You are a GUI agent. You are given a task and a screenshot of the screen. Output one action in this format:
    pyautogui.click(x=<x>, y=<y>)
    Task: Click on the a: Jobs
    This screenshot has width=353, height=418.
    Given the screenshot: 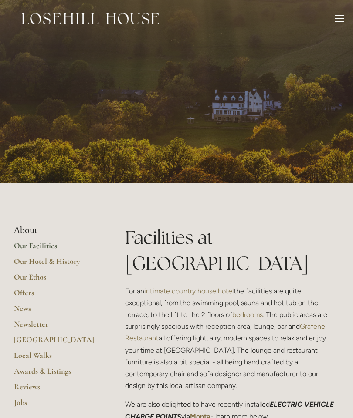 What is the action you would take?
    pyautogui.click(x=55, y=406)
    